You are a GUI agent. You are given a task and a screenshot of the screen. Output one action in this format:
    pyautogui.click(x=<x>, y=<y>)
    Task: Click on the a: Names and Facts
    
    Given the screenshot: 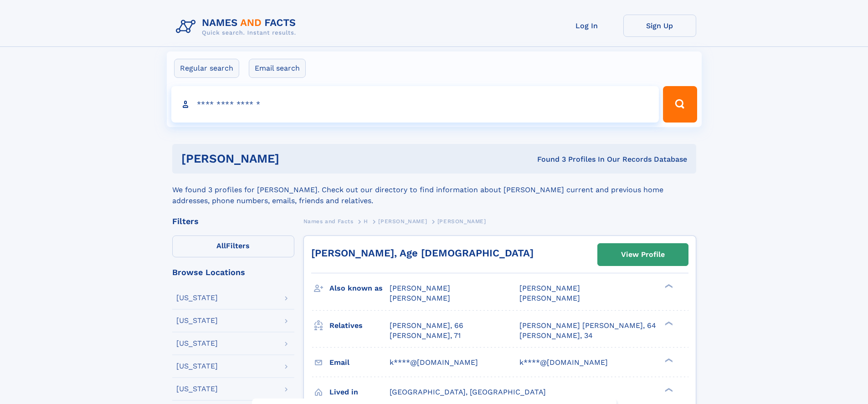 What is the action you would take?
    pyautogui.click(x=329, y=221)
    